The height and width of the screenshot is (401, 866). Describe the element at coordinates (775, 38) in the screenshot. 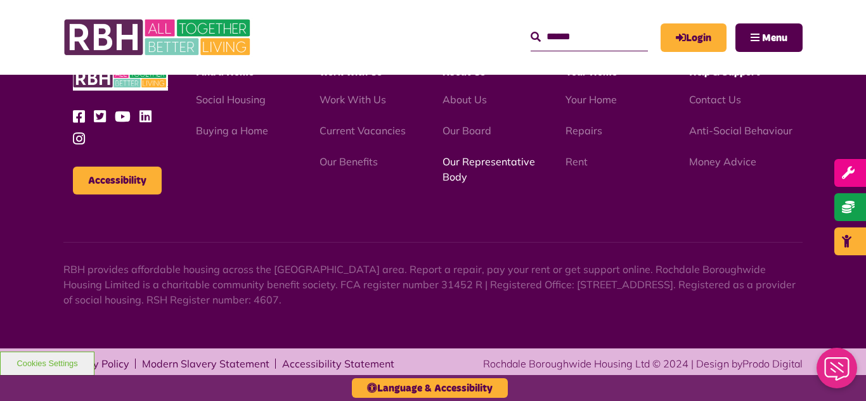

I see `span: Menu` at that location.